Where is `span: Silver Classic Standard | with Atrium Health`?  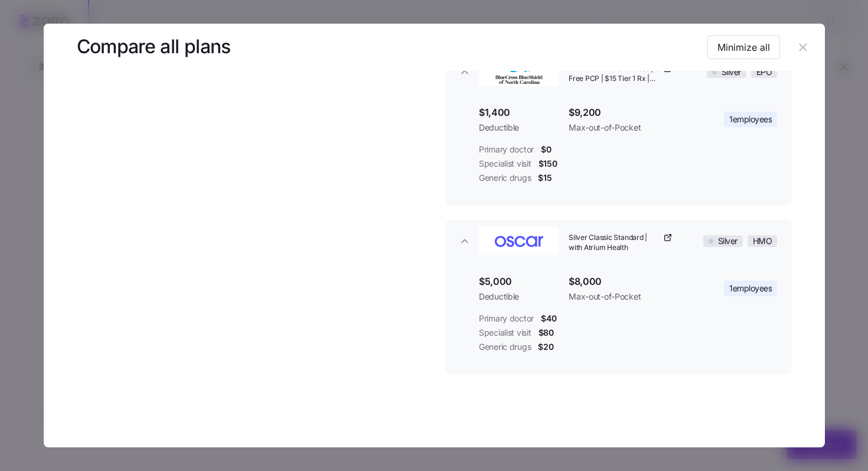 span: Silver Classic Standard | with Atrium Health is located at coordinates (615, 243).